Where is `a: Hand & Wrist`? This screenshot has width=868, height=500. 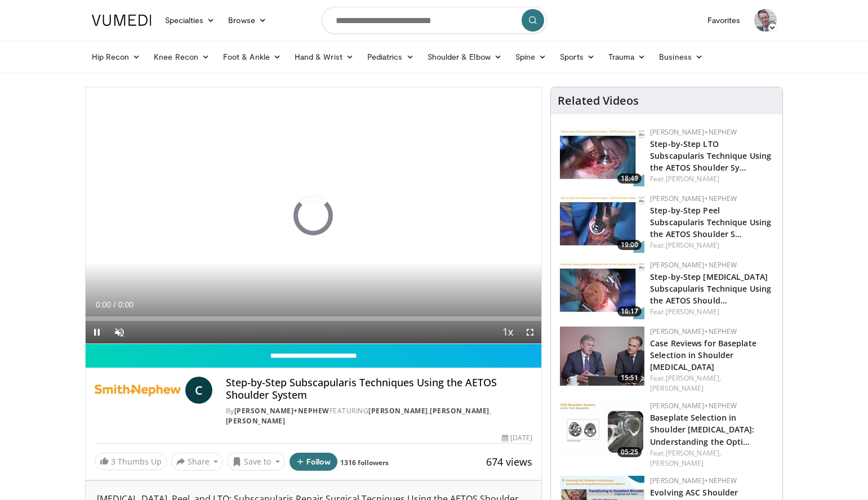 a: Hand & Wrist is located at coordinates (324, 57).